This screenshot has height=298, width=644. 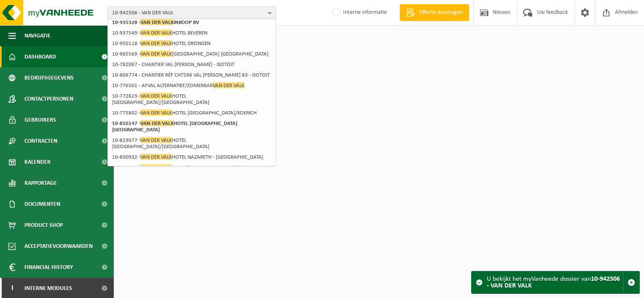 What do you see at coordinates (42, 204) in the screenshot?
I see `span: Documenten` at bounding box center [42, 204].